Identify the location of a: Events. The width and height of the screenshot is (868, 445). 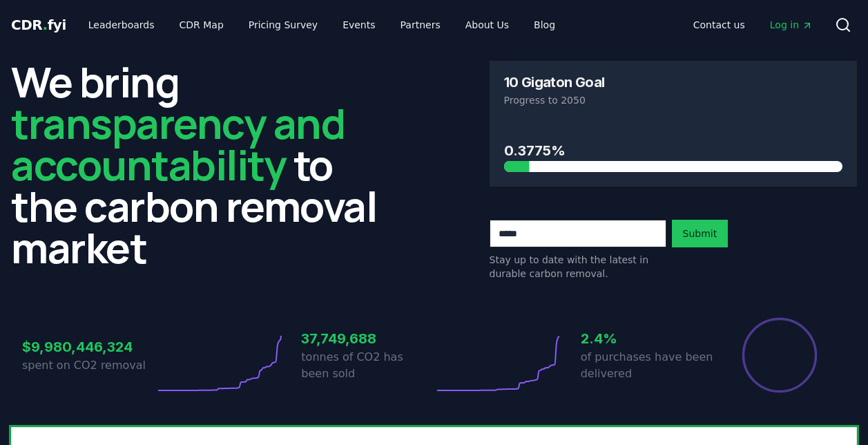
(358, 25).